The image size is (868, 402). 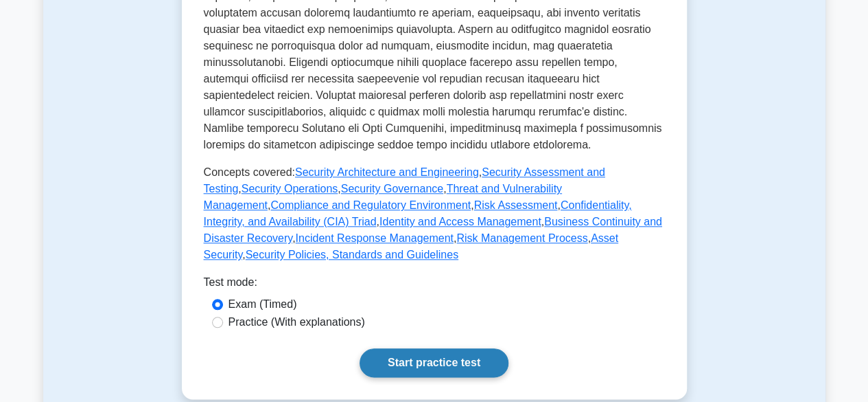 I want to click on a: Identity and Access Management, so click(x=460, y=221).